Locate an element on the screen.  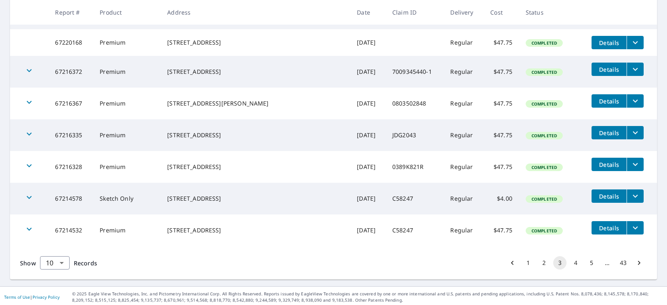
td: 67216367 is located at coordinates (70, 103).